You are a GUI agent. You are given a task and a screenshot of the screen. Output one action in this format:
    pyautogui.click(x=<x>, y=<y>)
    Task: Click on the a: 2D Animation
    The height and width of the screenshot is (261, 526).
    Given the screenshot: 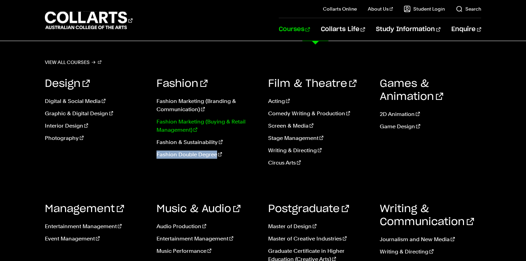 What is the action you would take?
    pyautogui.click(x=431, y=114)
    